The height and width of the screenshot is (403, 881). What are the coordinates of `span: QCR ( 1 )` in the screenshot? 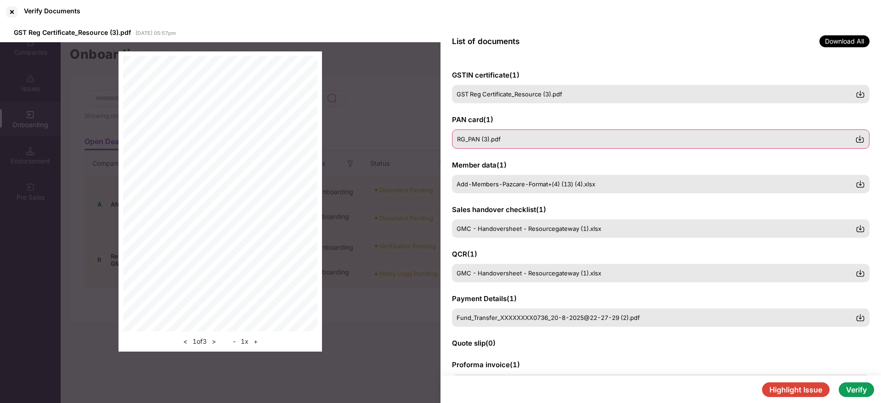 It's located at (464, 254).